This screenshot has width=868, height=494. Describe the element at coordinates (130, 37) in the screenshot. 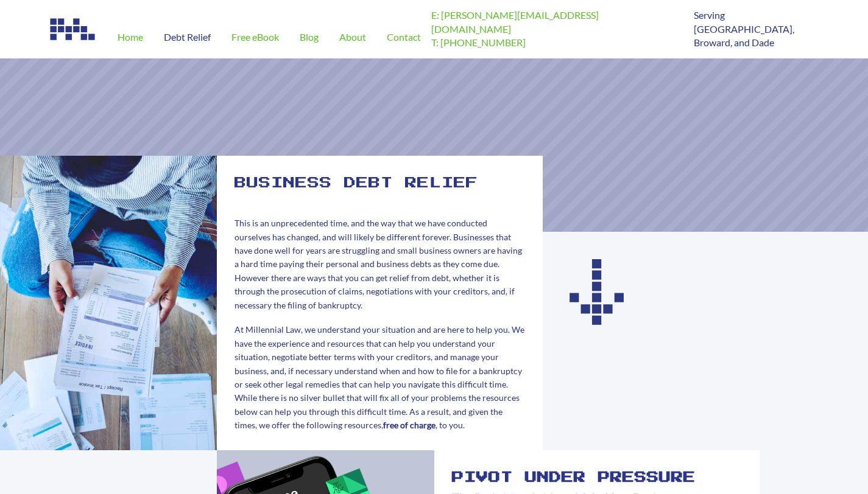

I see `span: Home` at that location.